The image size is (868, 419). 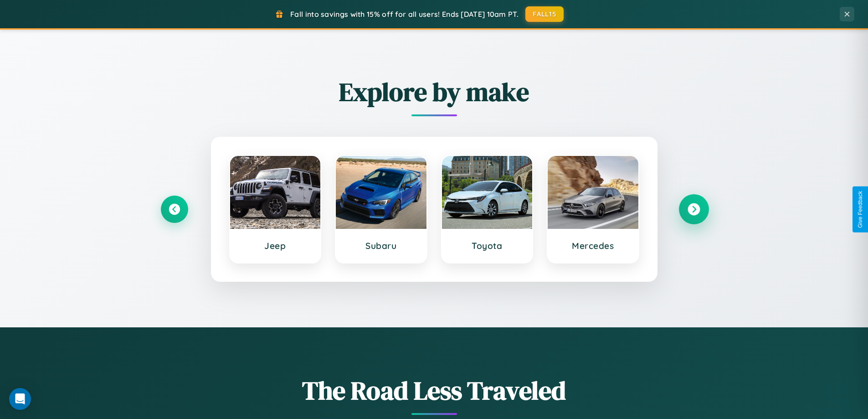 I want to click on button: FALL15, so click(x=544, y=14).